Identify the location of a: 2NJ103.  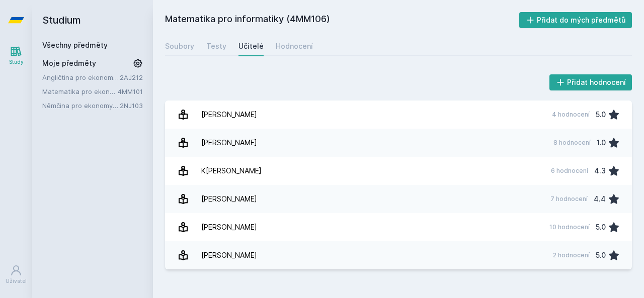
(131, 105).